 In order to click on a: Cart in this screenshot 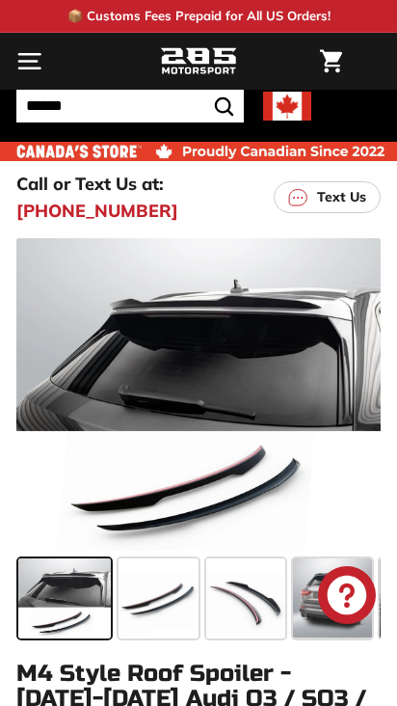, I will do `click(331, 61)`.